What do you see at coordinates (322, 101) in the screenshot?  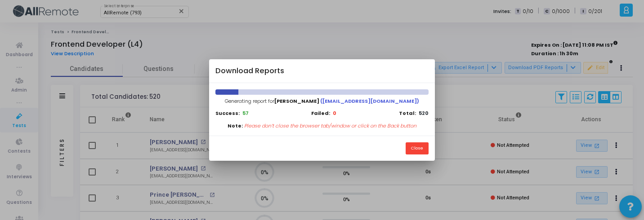 I see `span: Generating report for` at bounding box center [322, 101].